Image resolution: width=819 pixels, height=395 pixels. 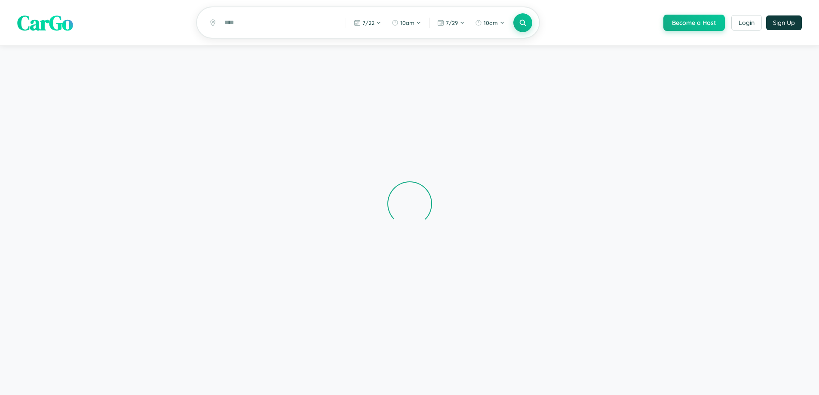 What do you see at coordinates (369, 23) in the screenshot?
I see `span: 7 / 22` at bounding box center [369, 23].